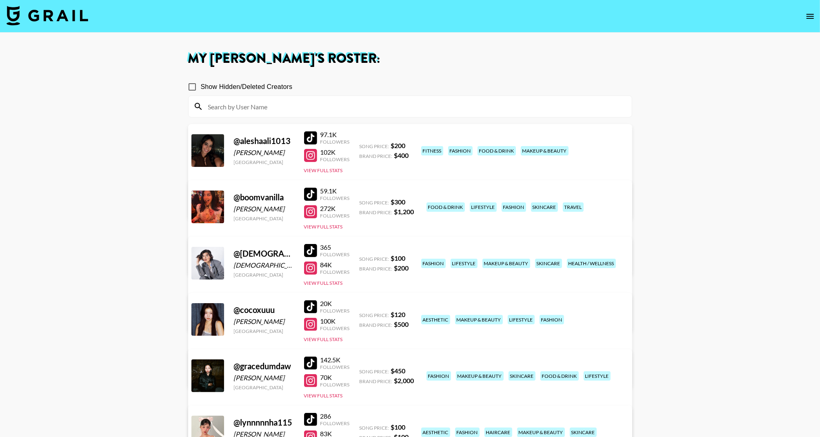  Describe the element at coordinates (404, 380) in the screenshot. I see `strong: $ 2,000` at that location.